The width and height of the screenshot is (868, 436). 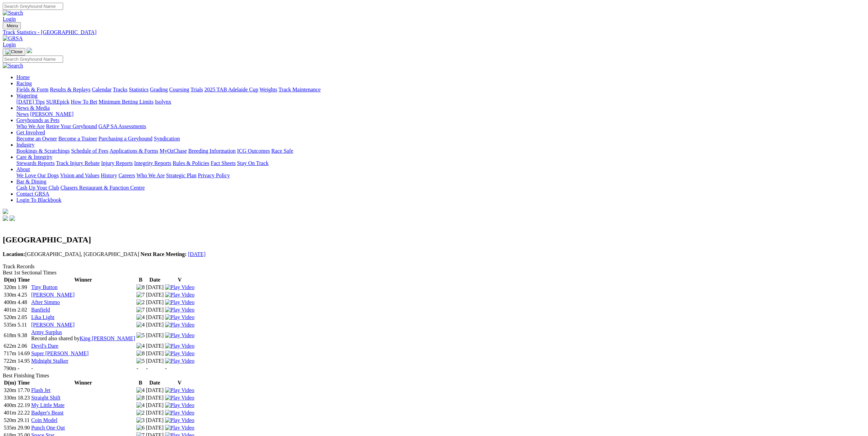 I want to click on a: Flash Jet, so click(x=41, y=390).